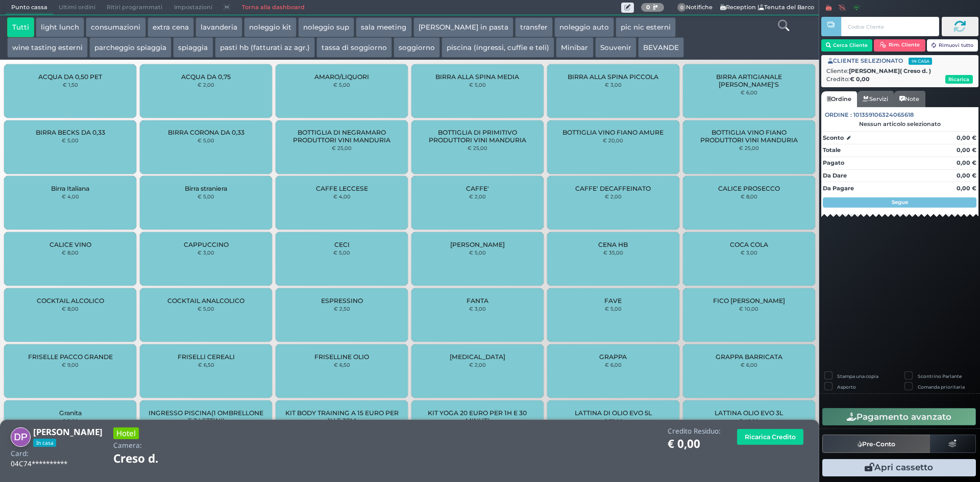 The width and height of the screenshot is (980, 482). What do you see at coordinates (613, 301) in the screenshot?
I see `span: FAVE` at bounding box center [613, 301].